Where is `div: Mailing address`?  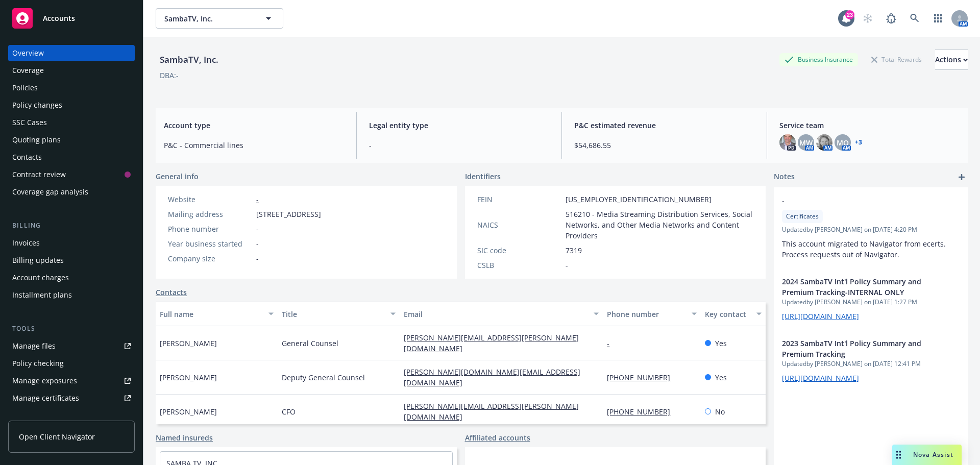
div: Mailing address is located at coordinates (210, 214).